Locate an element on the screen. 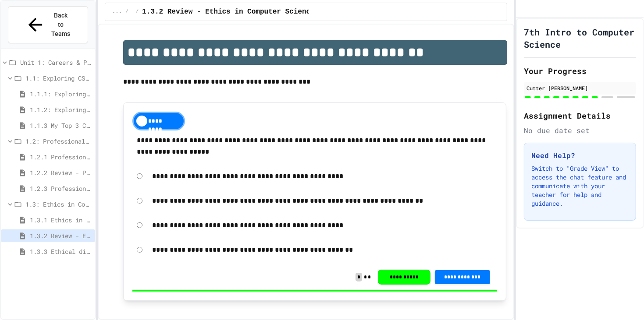  span: 1.1.1: Exploring CS Careers is located at coordinates (61, 94).